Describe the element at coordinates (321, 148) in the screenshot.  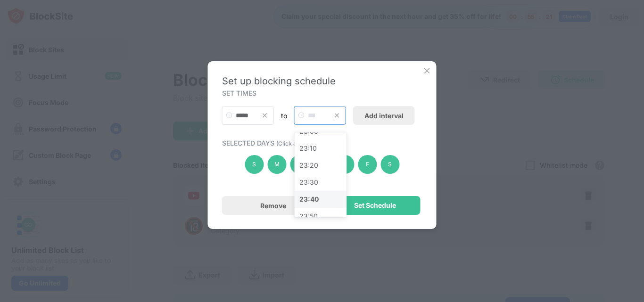
I see `div: 23:10` at that location.